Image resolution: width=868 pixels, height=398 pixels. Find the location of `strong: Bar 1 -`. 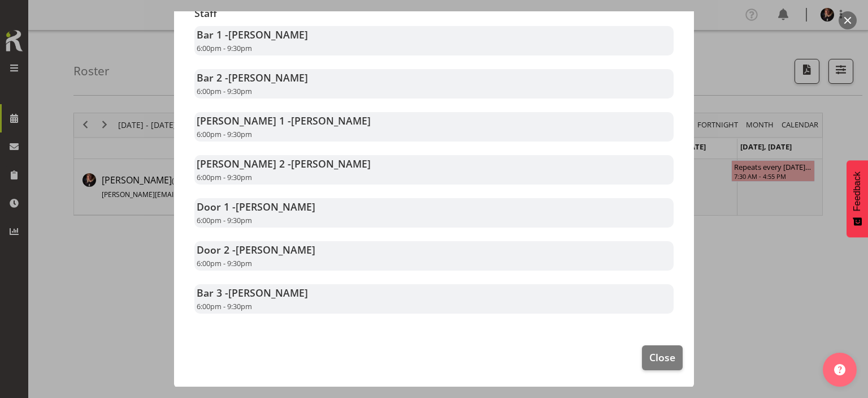

strong: Bar 1 - is located at coordinates (252, 34).